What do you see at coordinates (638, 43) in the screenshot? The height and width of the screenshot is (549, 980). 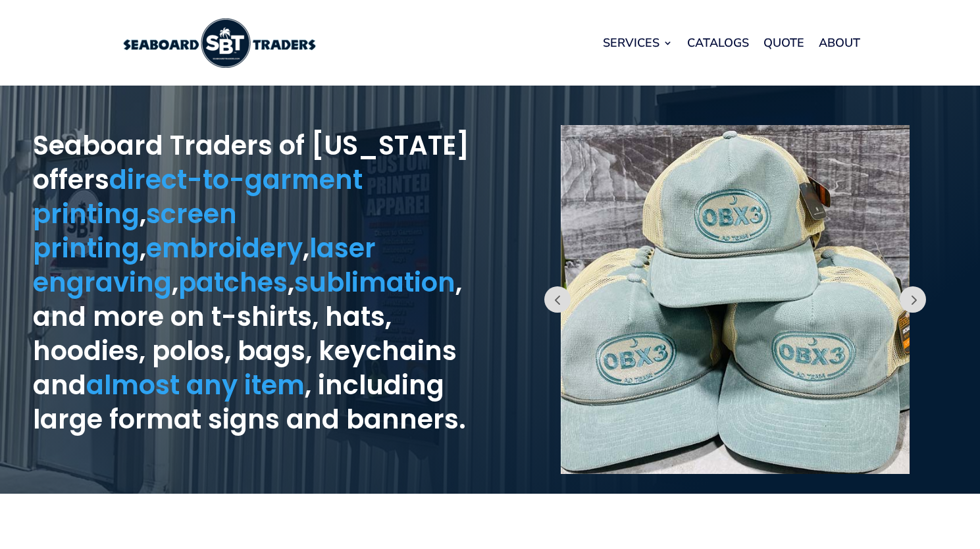 I see `a: Services` at bounding box center [638, 43].